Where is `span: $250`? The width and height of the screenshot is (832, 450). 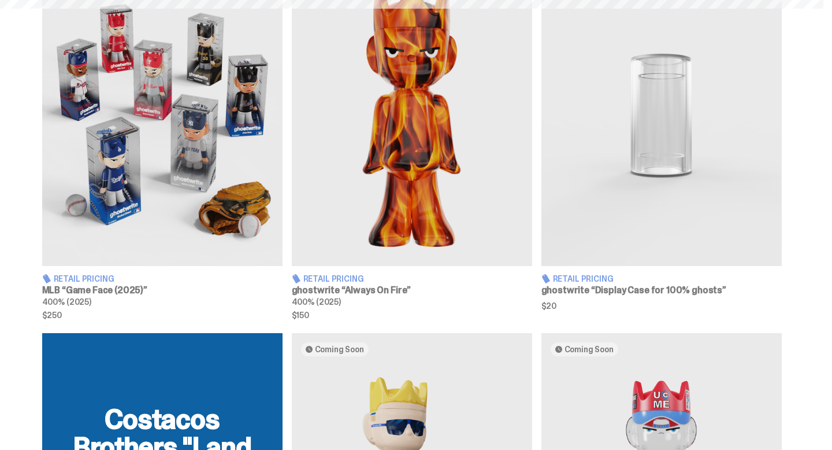 span: $250 is located at coordinates (162, 315).